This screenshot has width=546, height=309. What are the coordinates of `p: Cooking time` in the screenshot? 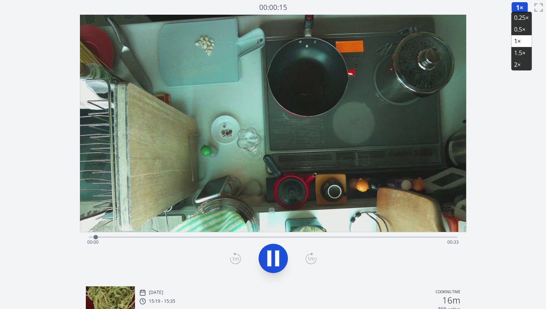 It's located at (448, 292).